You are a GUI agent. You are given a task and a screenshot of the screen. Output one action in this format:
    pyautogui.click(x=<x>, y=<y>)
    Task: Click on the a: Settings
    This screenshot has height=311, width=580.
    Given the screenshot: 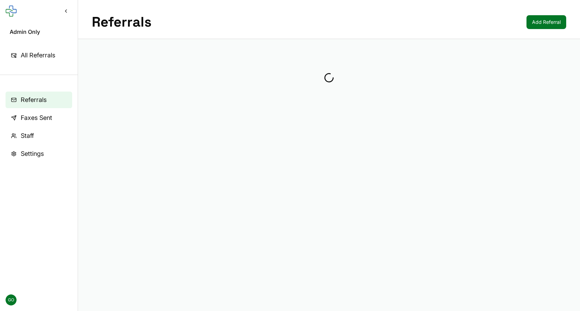 What is the action you would take?
    pyautogui.click(x=39, y=154)
    